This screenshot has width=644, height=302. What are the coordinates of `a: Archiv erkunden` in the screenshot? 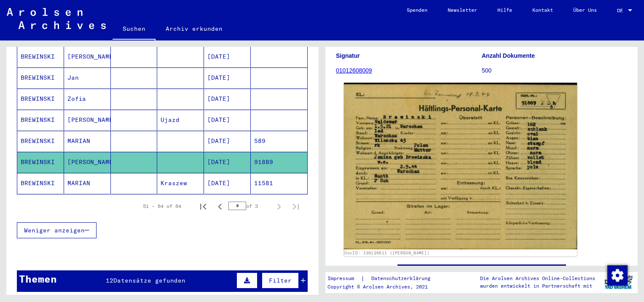 It's located at (193, 29).